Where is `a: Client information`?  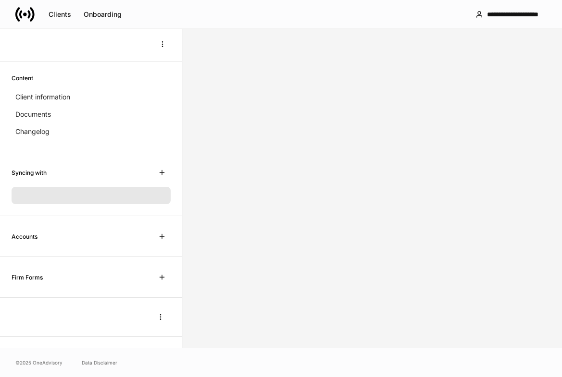
a: Client information is located at coordinates (91, 97).